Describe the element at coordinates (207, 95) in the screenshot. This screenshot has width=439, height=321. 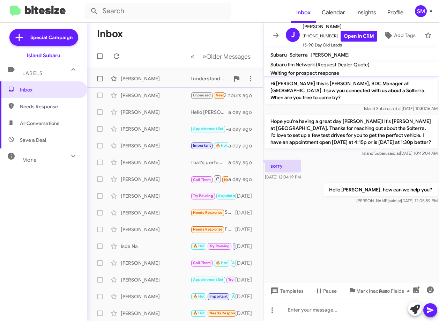
I see `div: still have time with lease` at that location.